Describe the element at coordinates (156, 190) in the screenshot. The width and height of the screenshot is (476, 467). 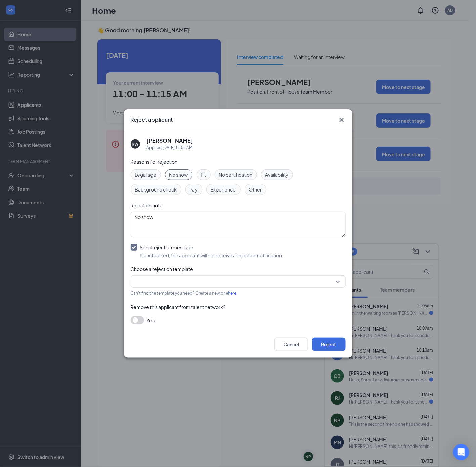
I see `span: Background check` at that location.